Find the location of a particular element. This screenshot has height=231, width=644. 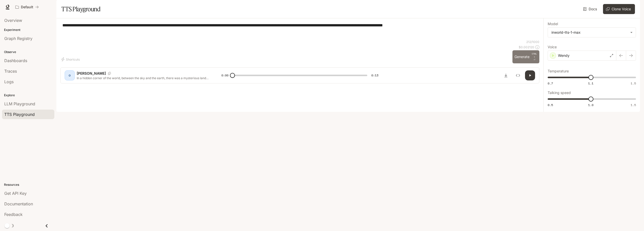

span: 0:00 is located at coordinates (225, 75).